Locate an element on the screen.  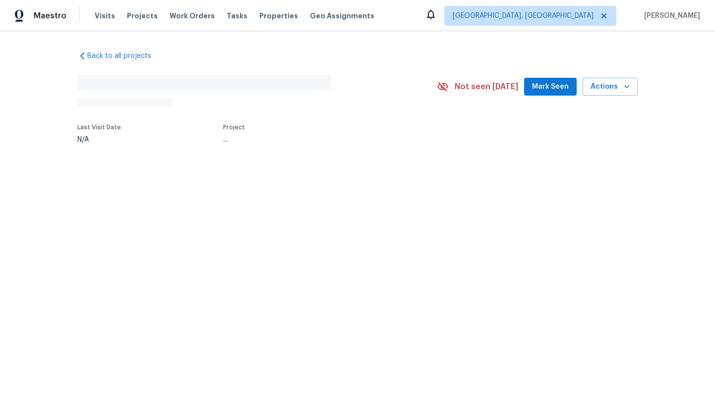
button: Mark Seen is located at coordinates (550, 87).